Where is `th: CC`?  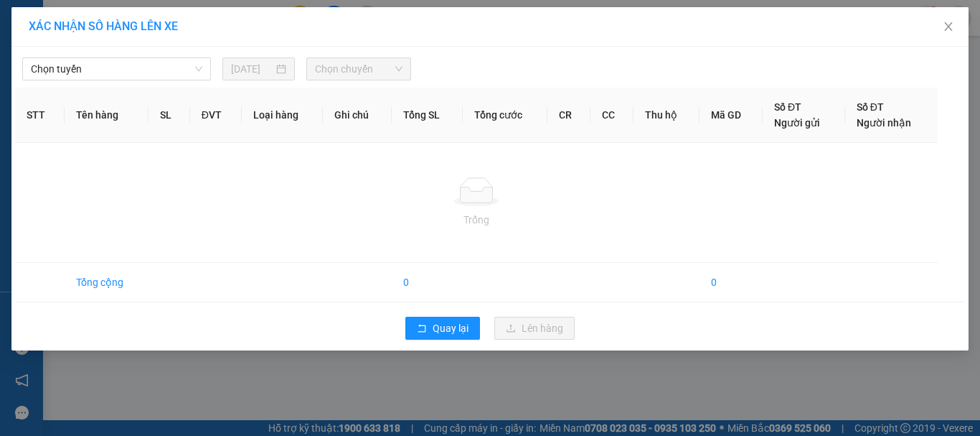
th: CC is located at coordinates (612, 114).